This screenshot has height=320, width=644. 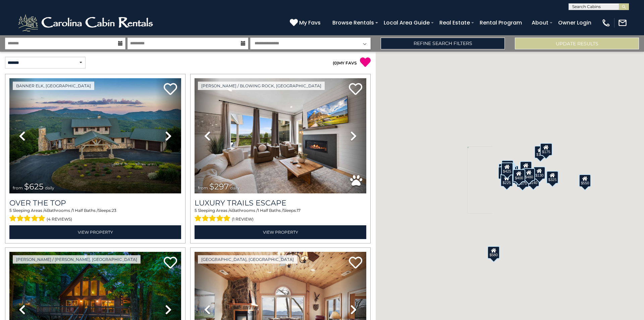 I want to click on a: Rental Program, so click(x=501, y=22).